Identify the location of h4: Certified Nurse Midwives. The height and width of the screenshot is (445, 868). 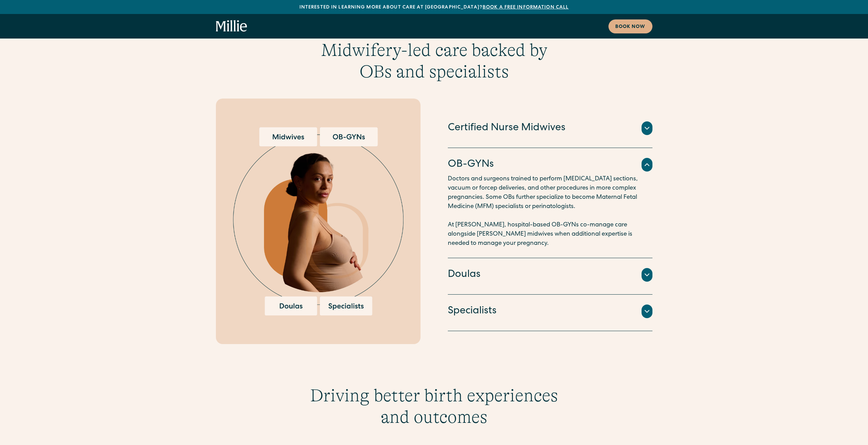
(506, 128).